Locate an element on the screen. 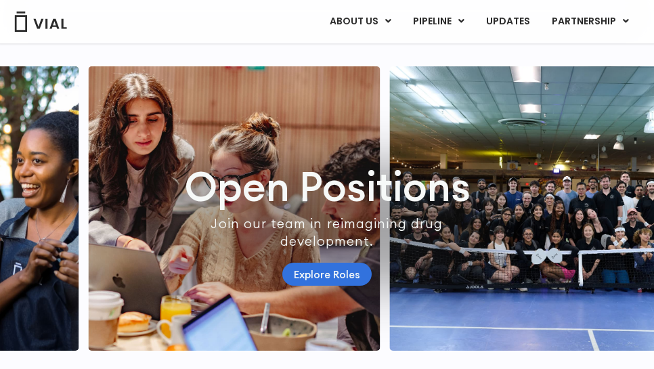 The width and height of the screenshot is (654, 369). a: PIPELINEMenu Toggle is located at coordinates (438, 22).